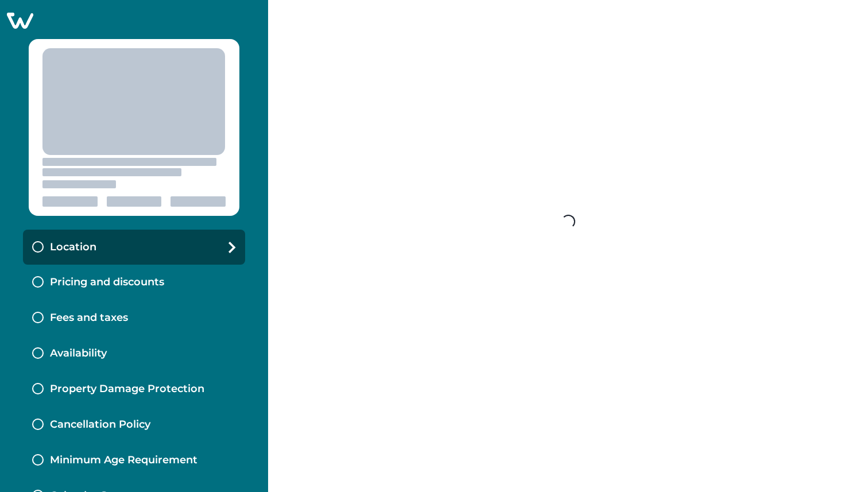 Image resolution: width=868 pixels, height=492 pixels. I want to click on p: Location, so click(73, 247).